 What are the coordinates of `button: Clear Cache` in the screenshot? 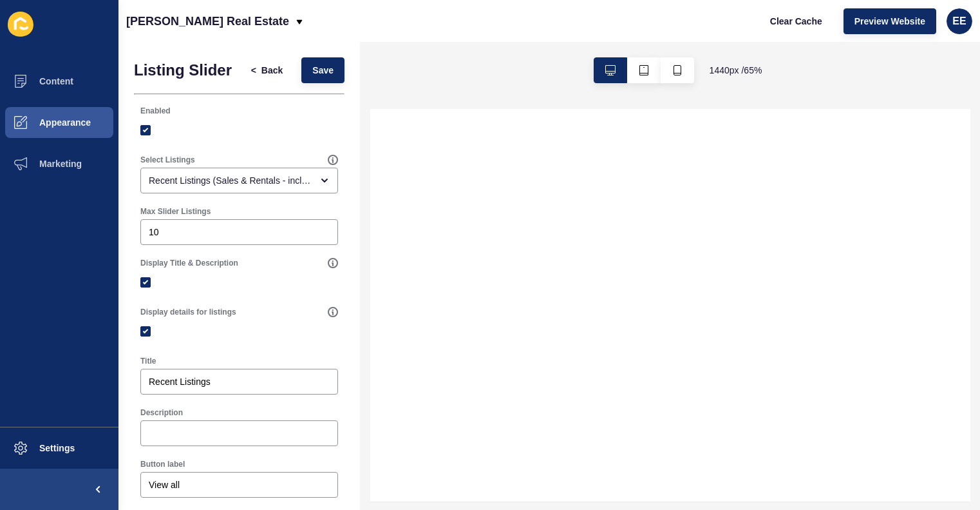 It's located at (796, 21).